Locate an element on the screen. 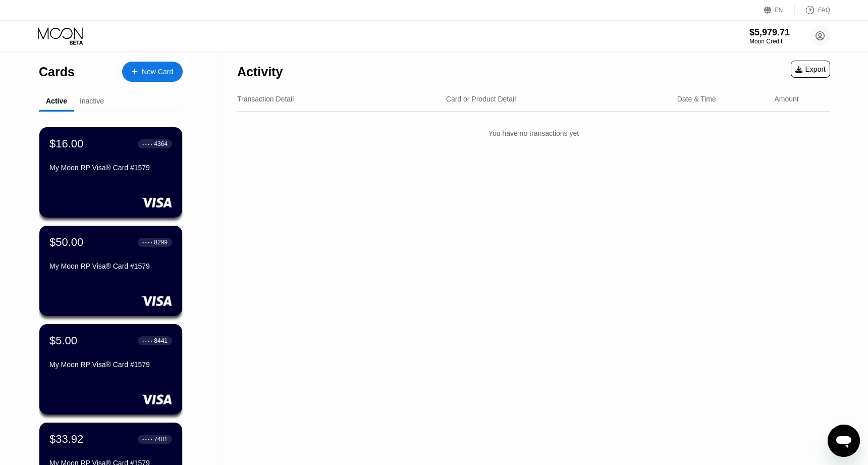  div: 8299 is located at coordinates (161, 243).